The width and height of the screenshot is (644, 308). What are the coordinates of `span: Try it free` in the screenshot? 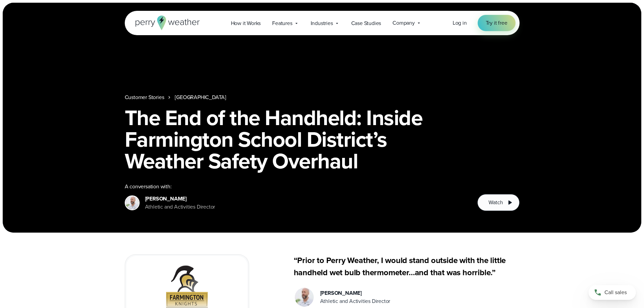 It's located at (497, 23).